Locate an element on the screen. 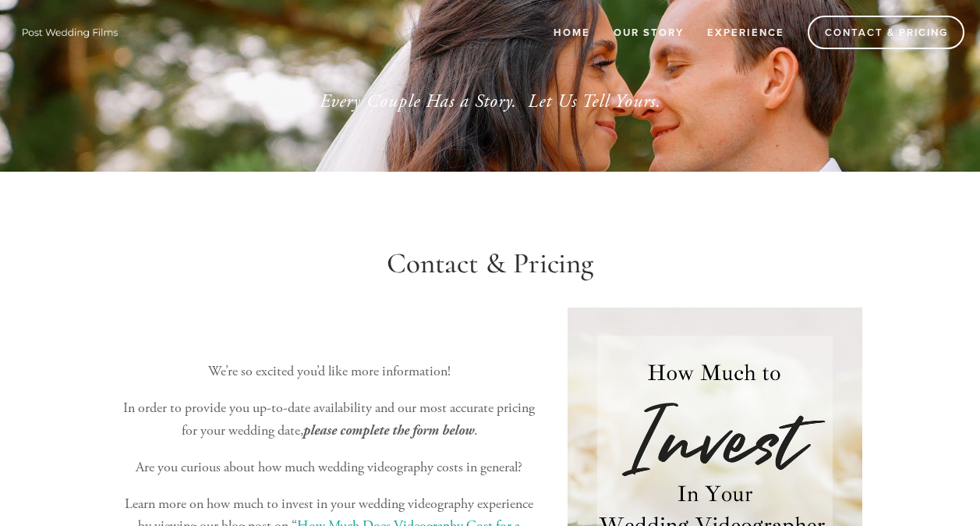  em: please complete the form below is located at coordinates (388, 429).